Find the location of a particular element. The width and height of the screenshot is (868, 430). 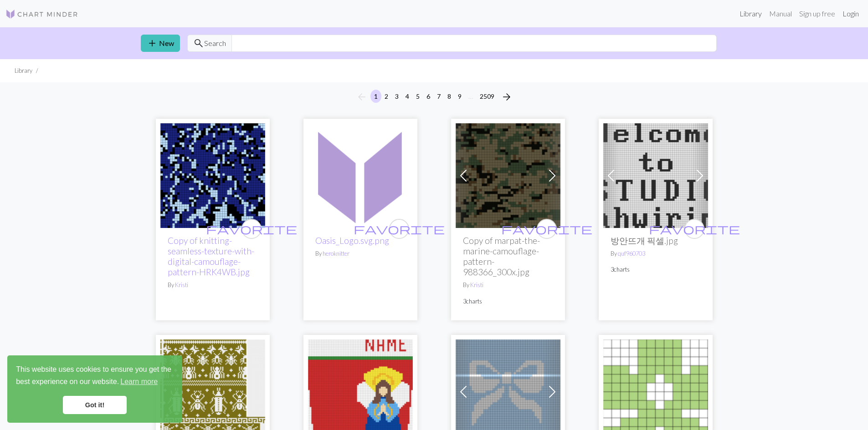

a: bugs is located at coordinates (213, 391).